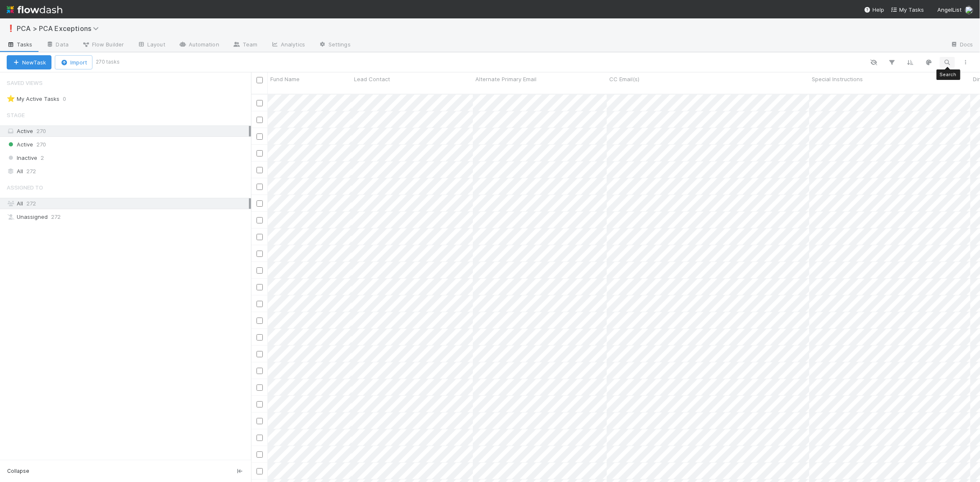 The image size is (980, 482). What do you see at coordinates (245, 45) in the screenshot?
I see `a: Team` at bounding box center [245, 45].